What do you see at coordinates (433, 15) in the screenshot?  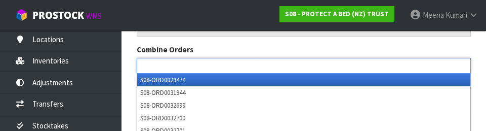 I see `span: Meena` at bounding box center [433, 15].